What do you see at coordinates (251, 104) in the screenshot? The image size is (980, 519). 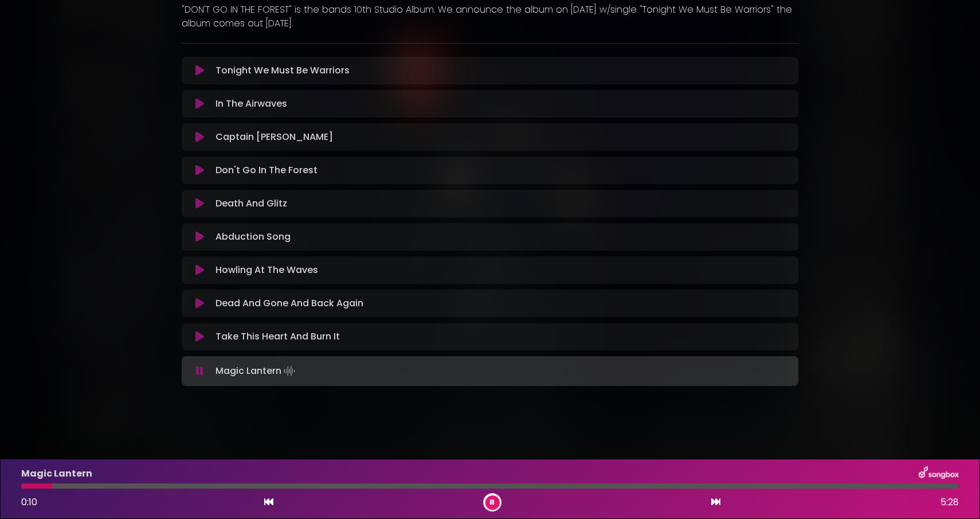 I see `p: In The Airwaves` at bounding box center [251, 104].